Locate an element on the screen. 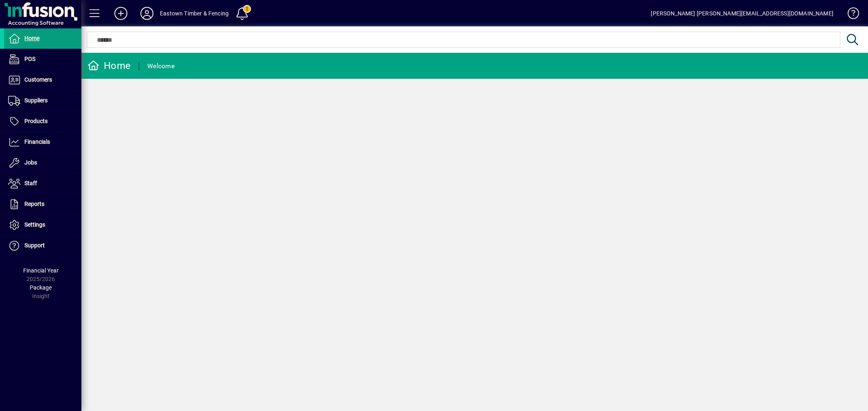 The width and height of the screenshot is (868, 411). span: Suppliers is located at coordinates (36, 100).